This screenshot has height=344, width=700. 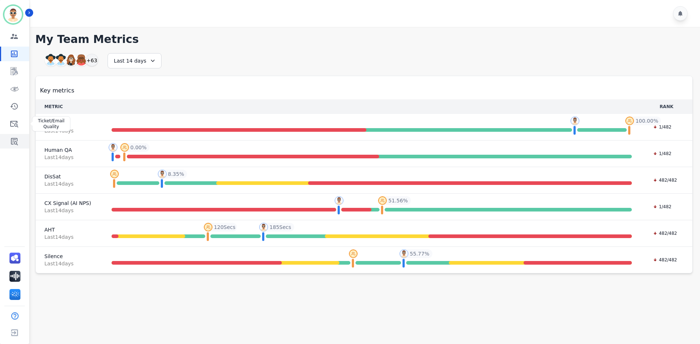 I want to click on span: 55.77 %, so click(x=419, y=254).